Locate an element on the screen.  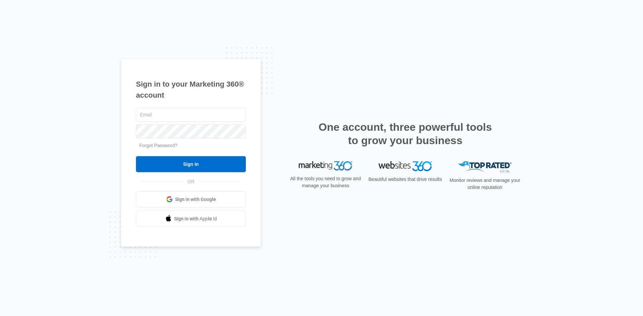
span: Sign in with Google is located at coordinates (195, 200).